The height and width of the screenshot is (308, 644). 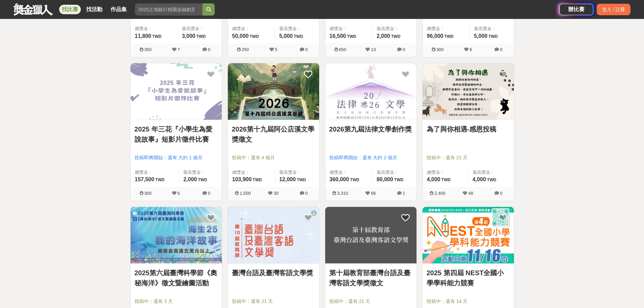 I want to click on span: 12,000, so click(x=287, y=179).